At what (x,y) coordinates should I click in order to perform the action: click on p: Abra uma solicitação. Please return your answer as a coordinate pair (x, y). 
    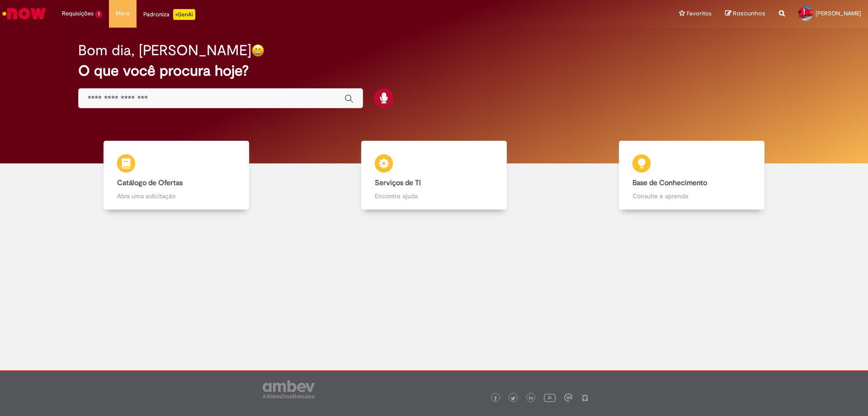
    Looking at the image, I should click on (176, 196).